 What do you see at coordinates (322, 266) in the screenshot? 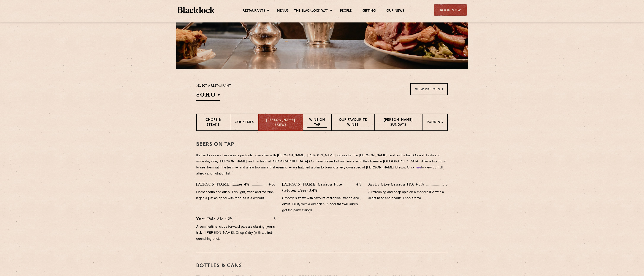
I see `h3: BOTTLES & CANS` at bounding box center [322, 266].